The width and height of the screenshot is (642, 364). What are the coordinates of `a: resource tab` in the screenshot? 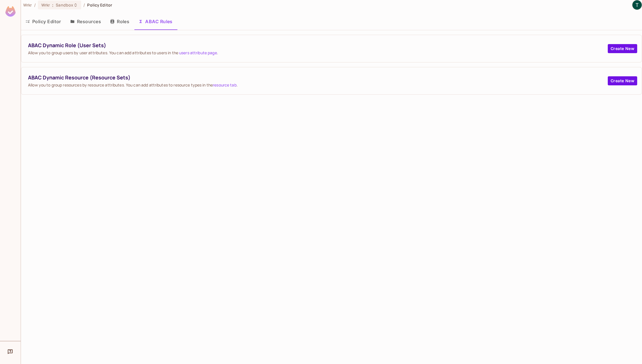 It's located at (225, 85).